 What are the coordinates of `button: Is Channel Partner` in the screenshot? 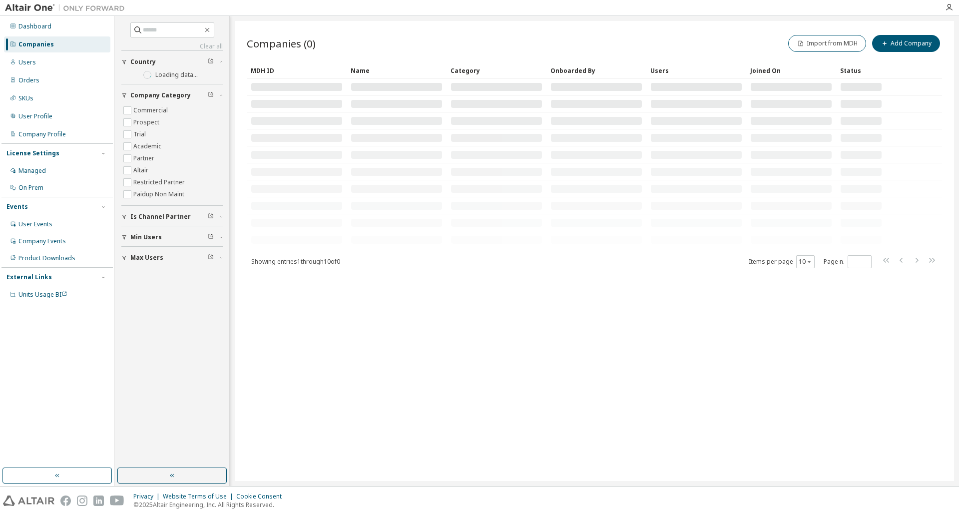 It's located at (172, 217).